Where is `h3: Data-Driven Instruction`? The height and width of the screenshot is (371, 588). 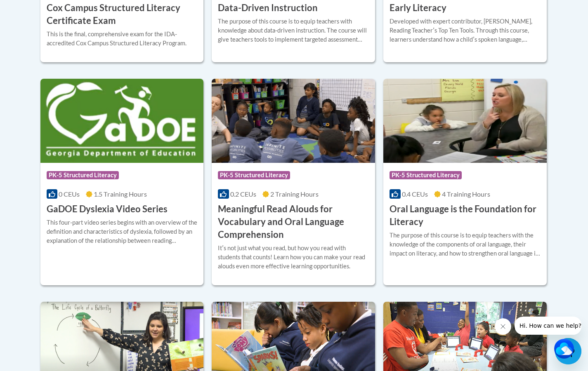 h3: Data-Driven Instruction is located at coordinates (268, 8).